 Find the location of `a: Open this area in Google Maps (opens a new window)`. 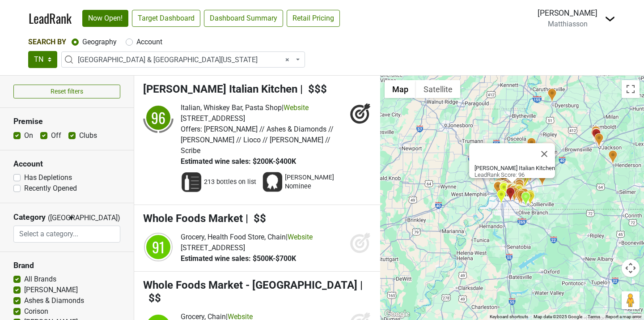

a: Open this area in Google Maps (opens a new window) is located at coordinates (397, 314).